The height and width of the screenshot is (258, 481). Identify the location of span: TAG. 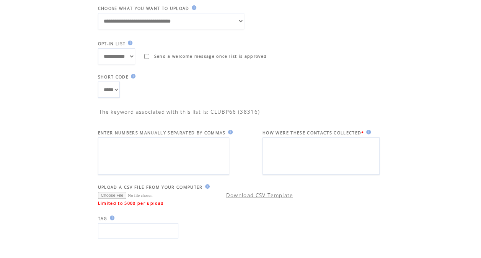
(103, 218).